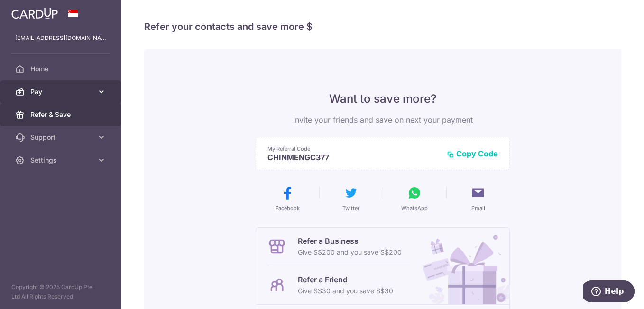 The width and height of the screenshot is (644, 309). What do you see at coordinates (350, 252) in the screenshot?
I see `p: Give S$200 and you save S$200` at bounding box center [350, 252].